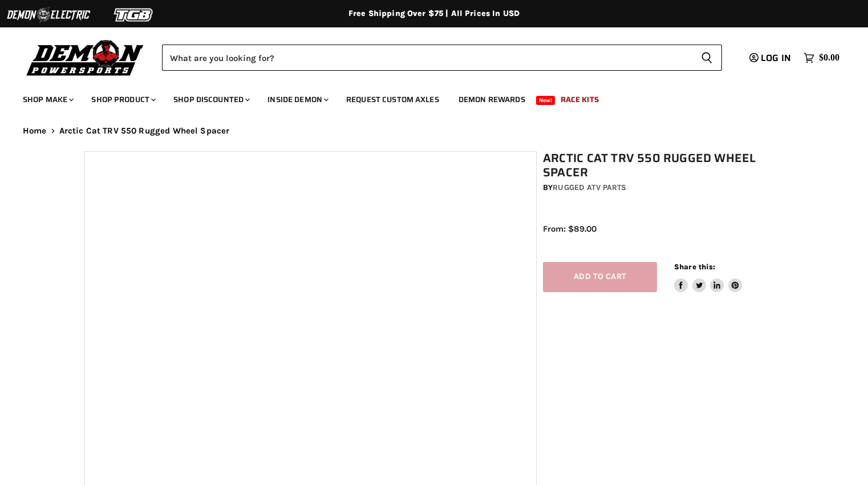 Image resolution: width=868 pixels, height=485 pixels. What do you see at coordinates (589, 187) in the screenshot?
I see `a: Rugged ATV Parts` at bounding box center [589, 187].